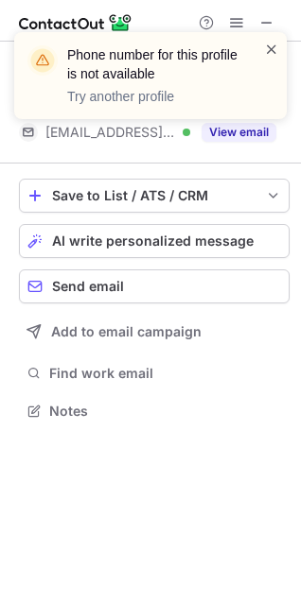 The width and height of the screenshot is (301, 603). Describe the element at coordinates (154, 64) in the screenshot. I see `header: Phone number for this profile is not available` at that location.